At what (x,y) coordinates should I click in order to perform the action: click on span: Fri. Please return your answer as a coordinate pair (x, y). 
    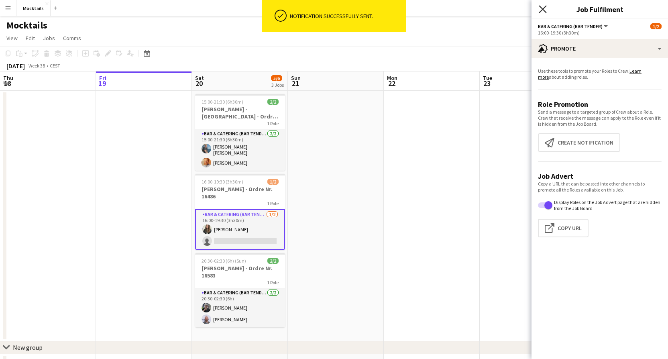
    Looking at the image, I should click on (103, 78).